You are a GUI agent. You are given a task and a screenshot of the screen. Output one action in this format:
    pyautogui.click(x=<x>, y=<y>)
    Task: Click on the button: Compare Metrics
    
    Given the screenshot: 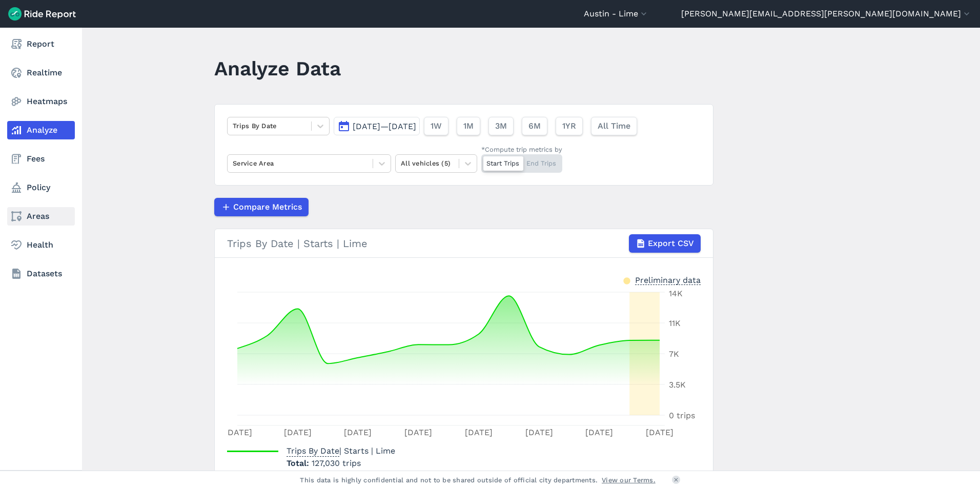 What is the action you would take?
    pyautogui.click(x=261, y=207)
    